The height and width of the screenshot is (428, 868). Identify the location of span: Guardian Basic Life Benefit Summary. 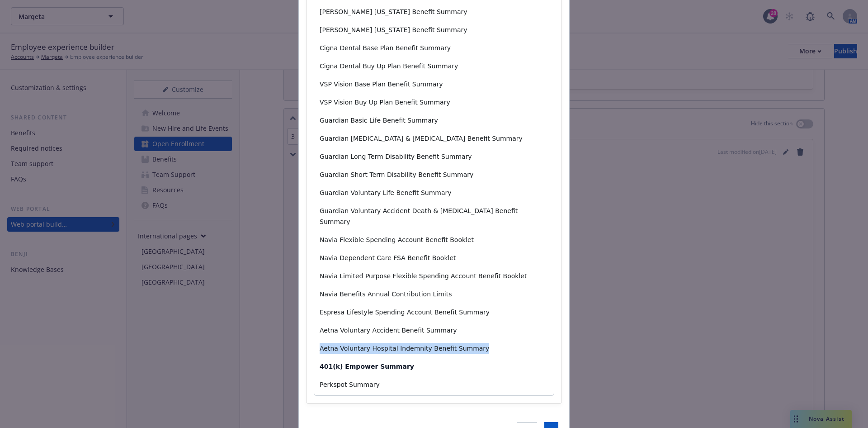
(379, 121).